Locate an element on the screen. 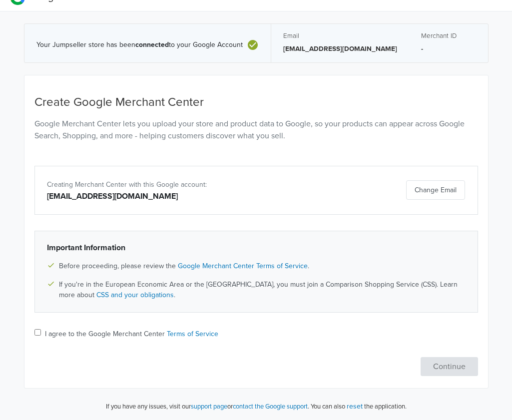 The width and height of the screenshot is (512, 420). a: Terms of Service is located at coordinates (192, 334).